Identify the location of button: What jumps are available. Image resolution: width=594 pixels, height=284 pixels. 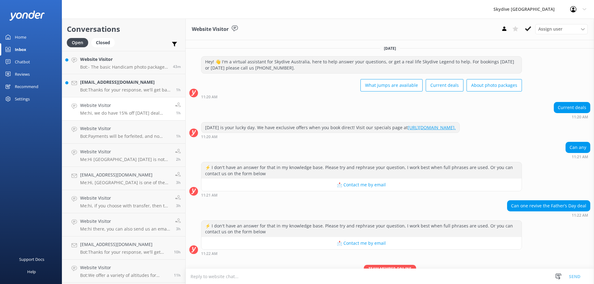
(391, 85).